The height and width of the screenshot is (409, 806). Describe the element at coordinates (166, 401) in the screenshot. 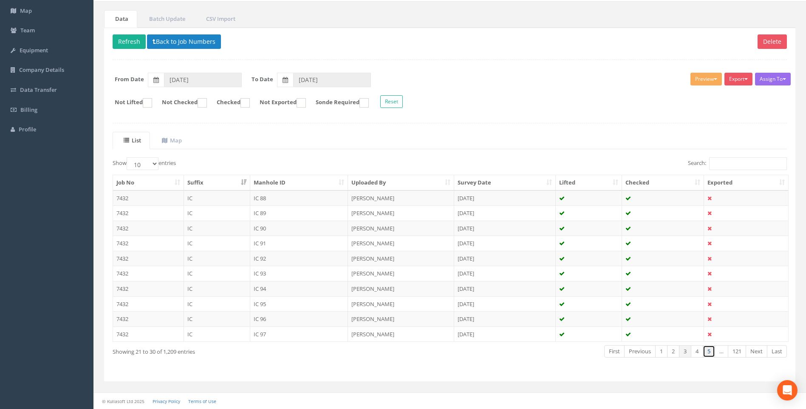

I see `a: Privacy Policy` at that location.